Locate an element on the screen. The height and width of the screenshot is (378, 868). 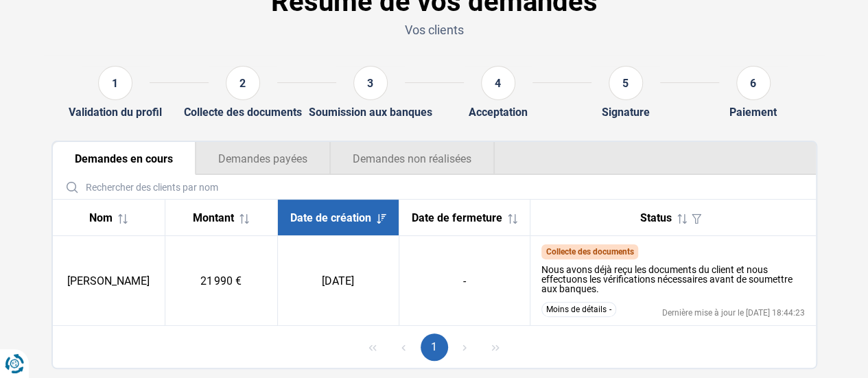
div: 2 is located at coordinates (243, 83).